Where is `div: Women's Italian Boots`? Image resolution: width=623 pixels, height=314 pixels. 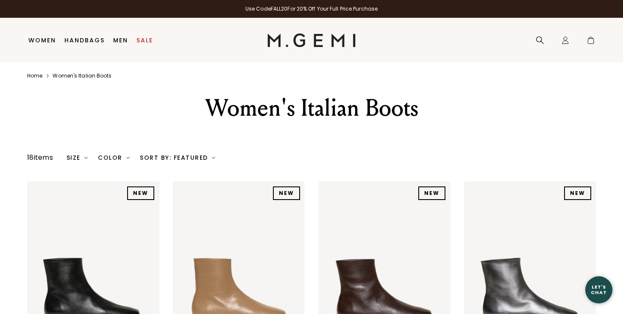 div: Women's Italian Boots is located at coordinates (312, 108).